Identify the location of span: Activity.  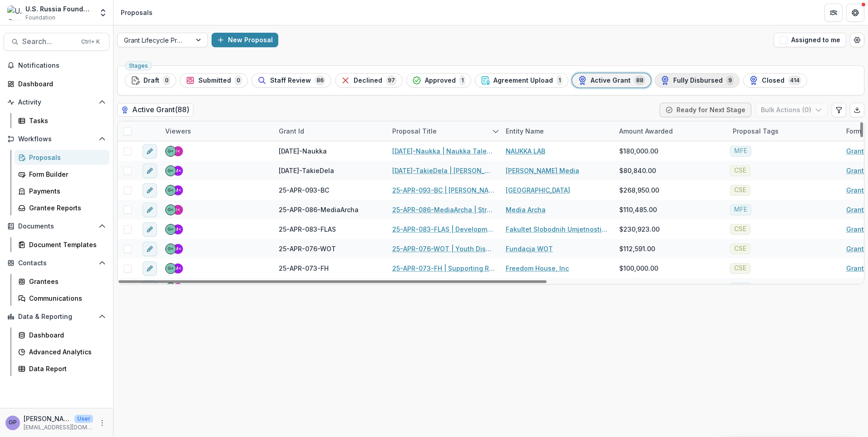
(56, 102).